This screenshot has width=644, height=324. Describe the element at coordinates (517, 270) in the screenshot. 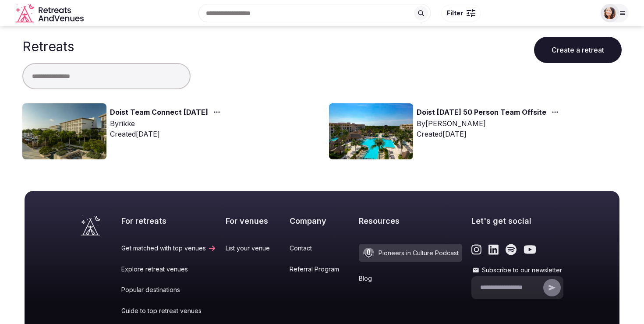

I see `label: Subscribe to our newsletter` at that location.